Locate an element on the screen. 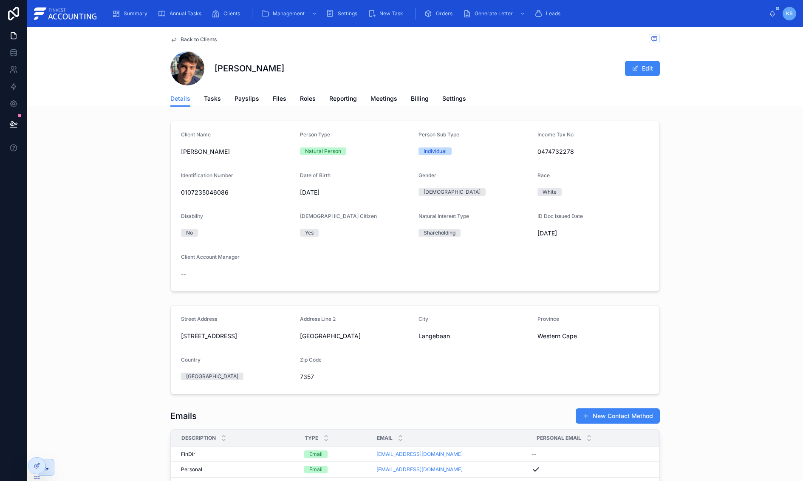 The height and width of the screenshot is (481, 803). a: Management is located at coordinates (290, 14).